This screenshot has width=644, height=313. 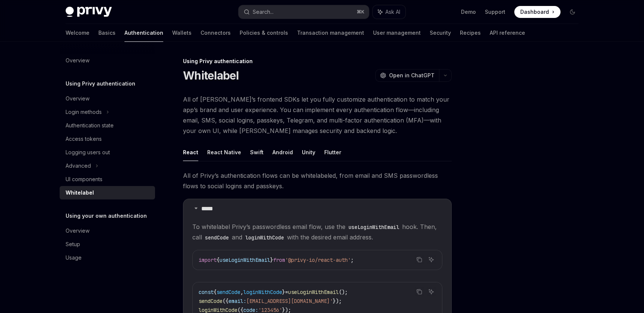 I want to click on div: Authentication state, so click(x=89, y=126).